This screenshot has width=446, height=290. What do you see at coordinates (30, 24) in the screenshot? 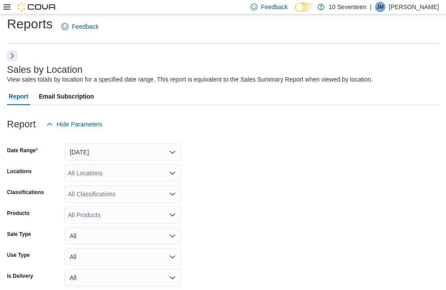
I see `h1: Reports` at bounding box center [30, 24].